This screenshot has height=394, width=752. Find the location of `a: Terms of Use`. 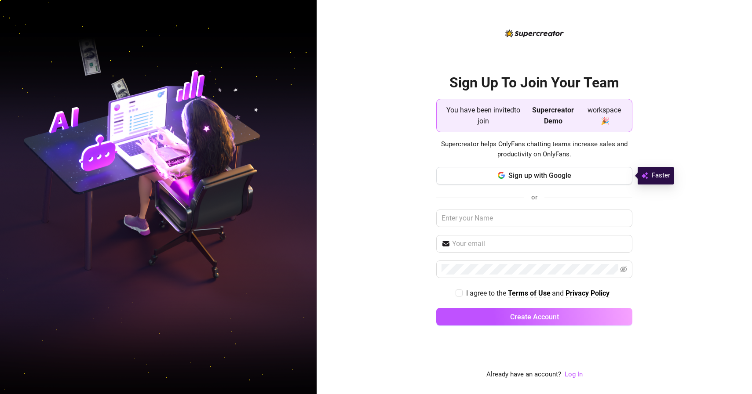

a: Terms of Use is located at coordinates (529, 294).